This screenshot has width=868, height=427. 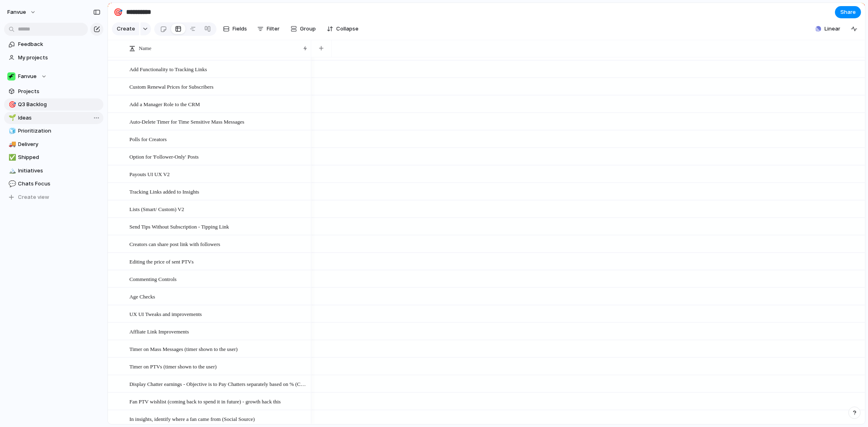 What do you see at coordinates (150, 173) in the screenshot?
I see `span: Payouts UI UX V2` at bounding box center [150, 173].